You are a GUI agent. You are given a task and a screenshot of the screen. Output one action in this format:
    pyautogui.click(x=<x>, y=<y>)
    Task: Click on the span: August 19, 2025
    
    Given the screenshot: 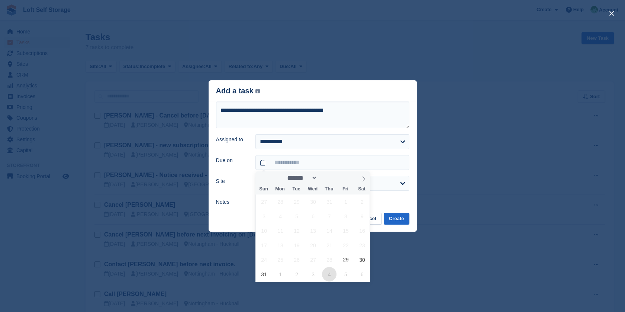 What is the action you would take?
    pyautogui.click(x=297, y=245)
    